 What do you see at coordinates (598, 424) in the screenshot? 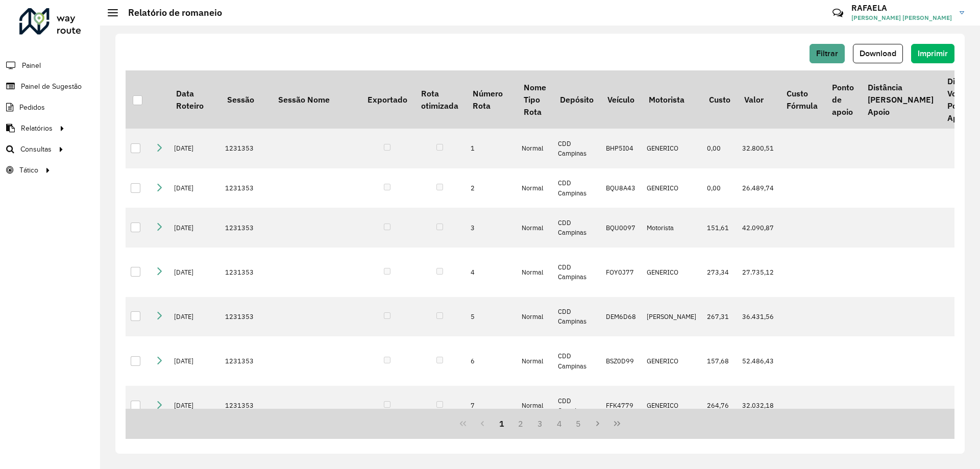
I see `button: Next Page` at bounding box center [598, 424].